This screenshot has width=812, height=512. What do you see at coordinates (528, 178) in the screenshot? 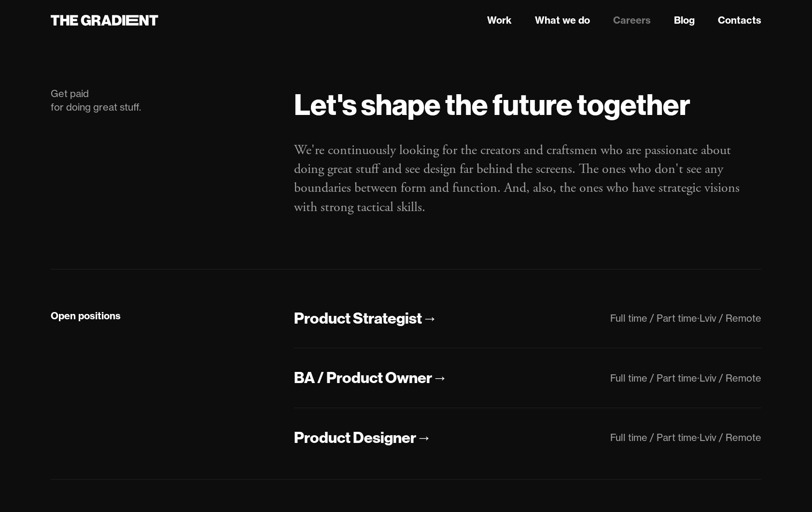
I see `p: We're continuously looking for the creators and craftsmen who are passionate about doing great st...` at bounding box center [528, 178].